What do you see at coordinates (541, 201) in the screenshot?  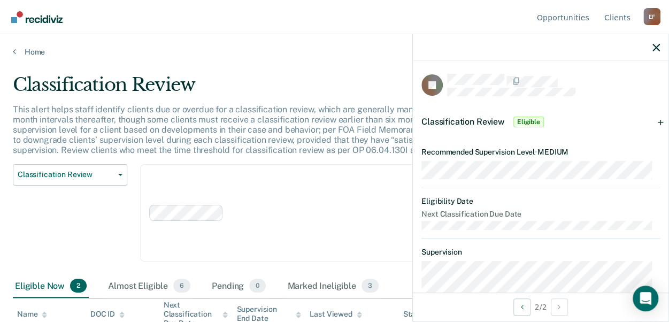 I see `dt: Eligibility Date` at bounding box center [541, 201].